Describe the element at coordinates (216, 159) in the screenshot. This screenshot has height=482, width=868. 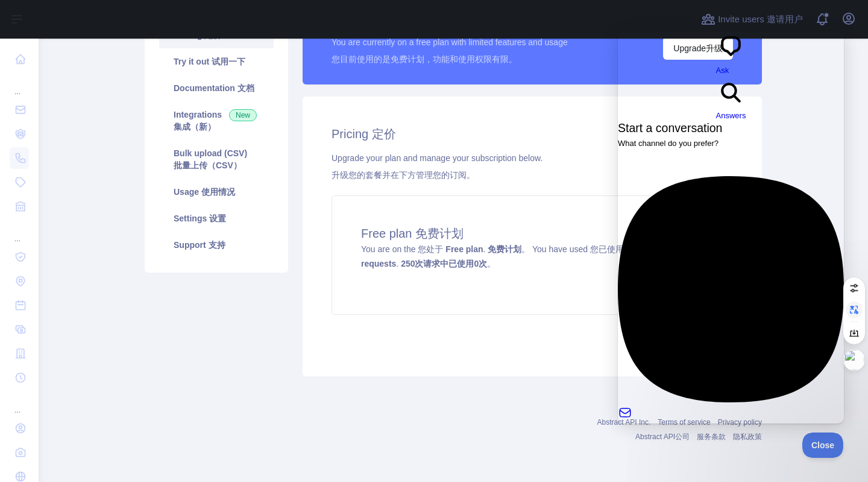
I see `a: Bulk upload (CSV) 批量上传（CSV）` at that location.